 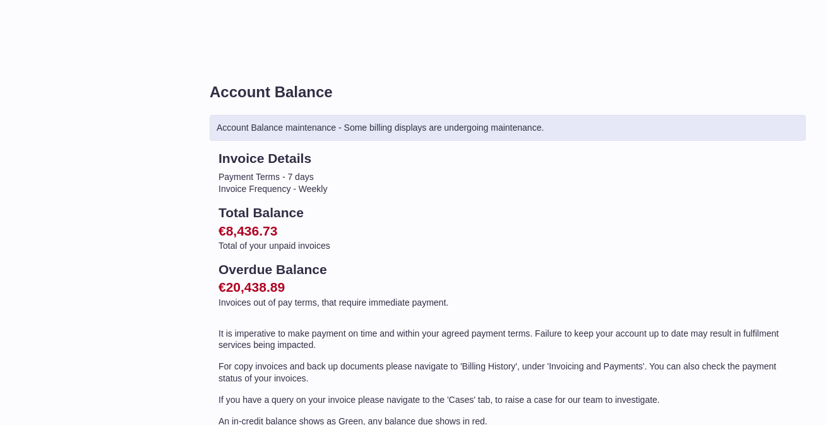 What do you see at coordinates (508, 373) in the screenshot?
I see `p: For copy invoices and back up documents please navigate to 'Billing History', under 'Invoicing an...` at bounding box center [508, 373].